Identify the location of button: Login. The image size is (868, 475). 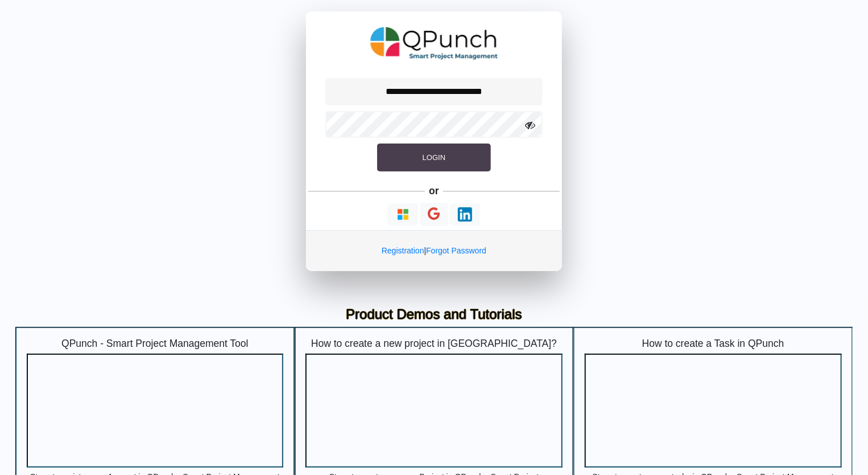
(434, 157).